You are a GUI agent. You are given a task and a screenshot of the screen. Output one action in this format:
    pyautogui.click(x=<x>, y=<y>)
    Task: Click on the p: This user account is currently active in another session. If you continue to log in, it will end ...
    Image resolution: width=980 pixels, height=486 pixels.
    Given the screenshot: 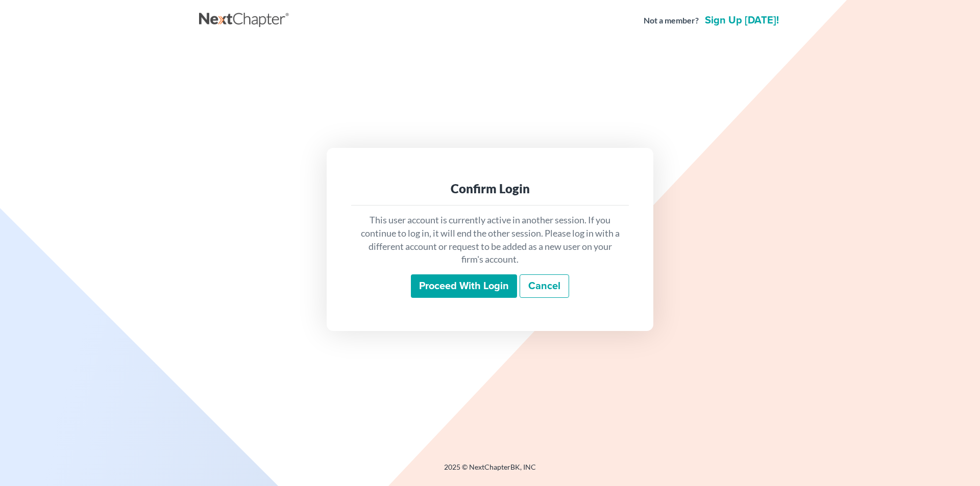 What is the action you would take?
    pyautogui.click(x=490, y=240)
    